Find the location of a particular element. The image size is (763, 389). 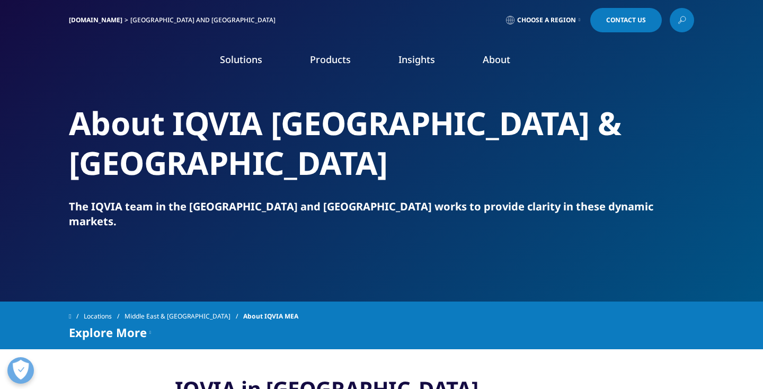

img: IQVIA Healthcare Information Technology and Pharma Clinical Research Company is located at coordinates (111, 62).